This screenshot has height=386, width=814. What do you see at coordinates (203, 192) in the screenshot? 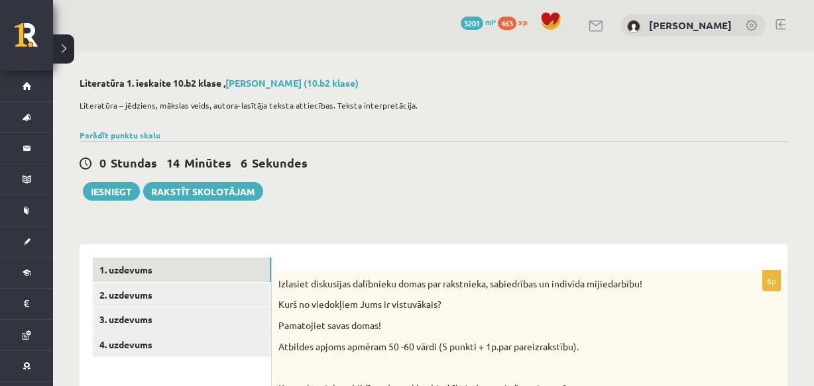
I see `a: Rakstīt skolotājam` at bounding box center [203, 192].